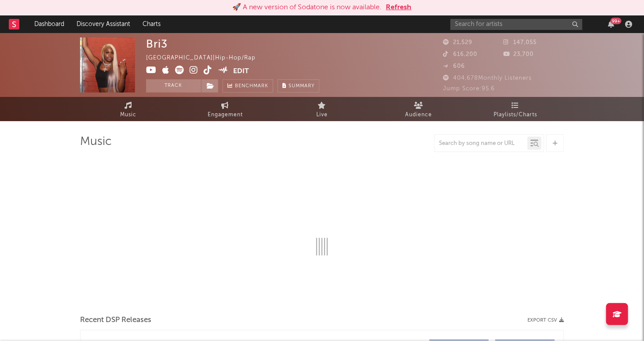  I want to click on button: 99+, so click(611, 24).